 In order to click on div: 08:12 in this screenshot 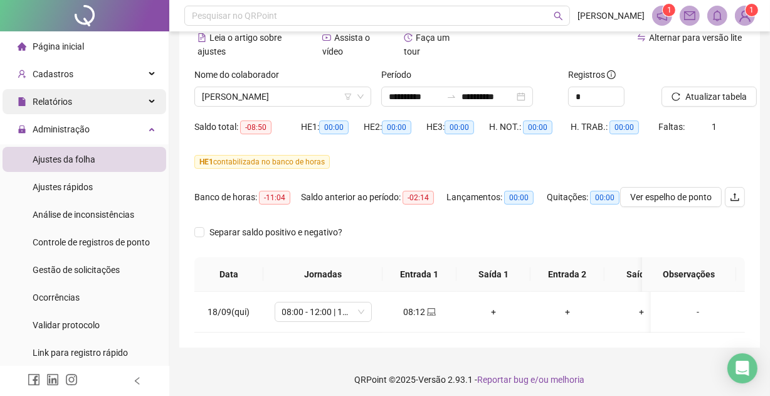, I will do `click(419, 312)`.